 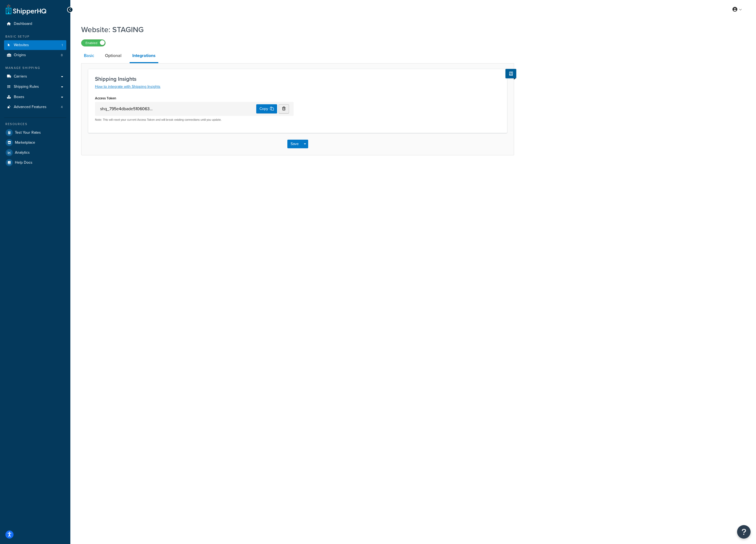 I want to click on span: Analytics, so click(x=22, y=153).